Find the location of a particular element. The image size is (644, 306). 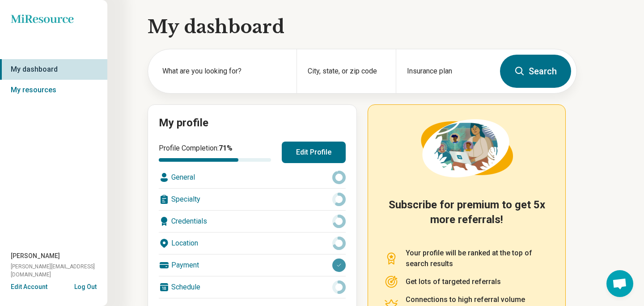

div: Payment is located at coordinates (252, 265).